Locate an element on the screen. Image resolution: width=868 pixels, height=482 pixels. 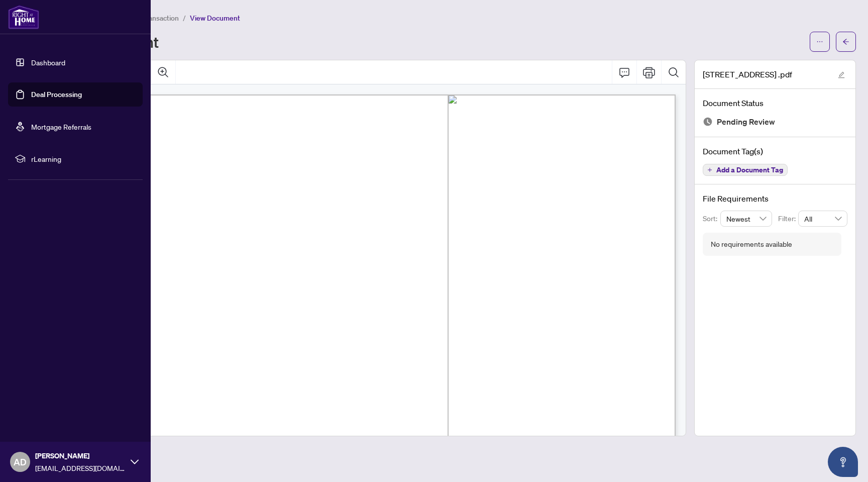
h4: Document Tag(s) is located at coordinates (775, 151).